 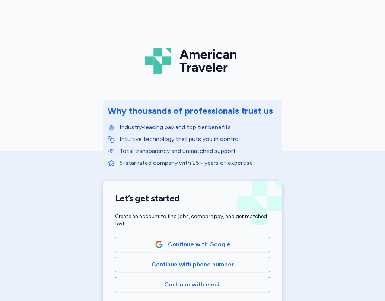 I want to click on span: Continue with phone number, so click(x=193, y=265).